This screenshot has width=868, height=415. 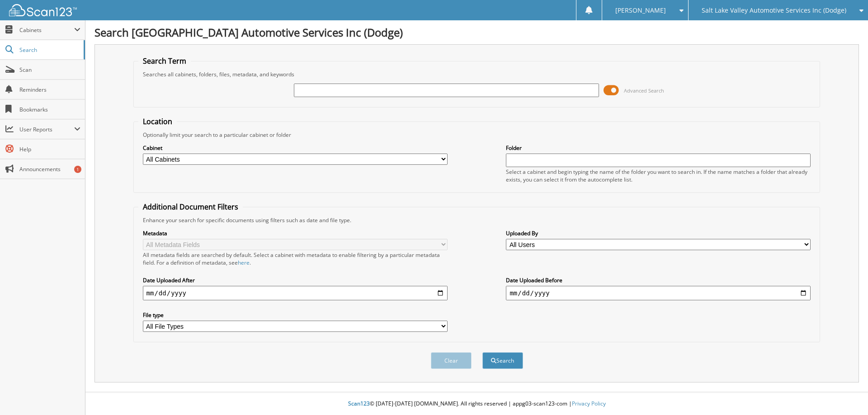 I want to click on div: Enhance your search for specific documents using filters such as date and file type., so click(x=477, y=220).